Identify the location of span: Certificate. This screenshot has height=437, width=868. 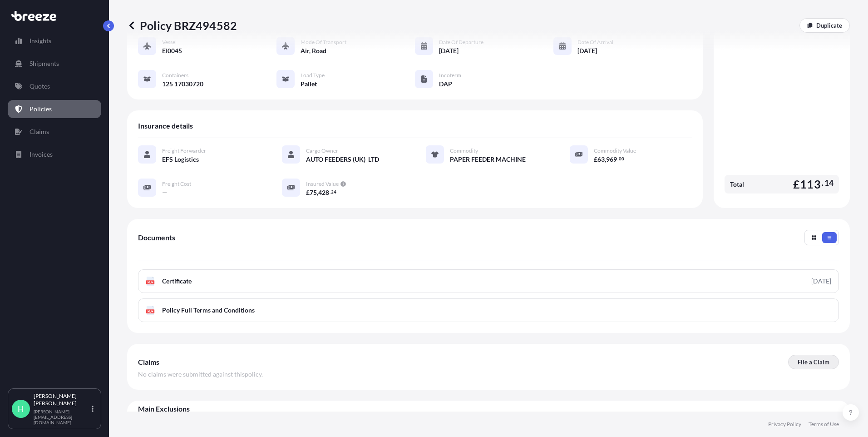
(177, 281).